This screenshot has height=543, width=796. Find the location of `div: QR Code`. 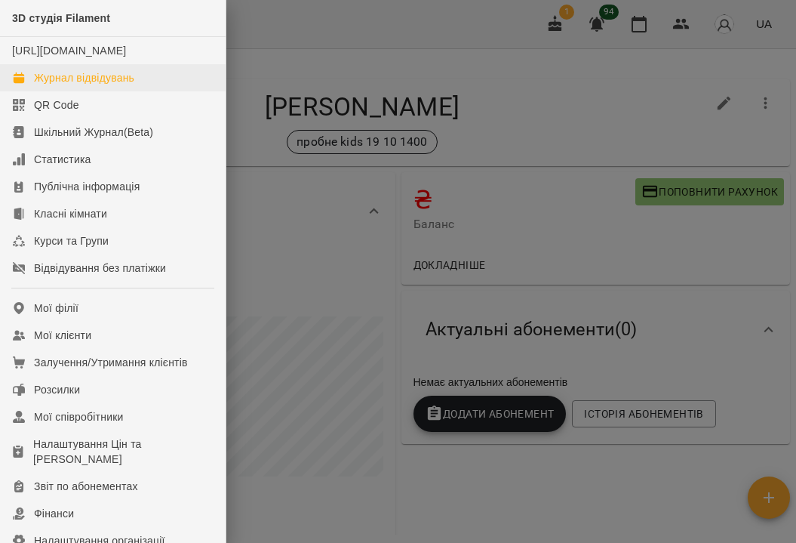

div: QR Code is located at coordinates (57, 105).